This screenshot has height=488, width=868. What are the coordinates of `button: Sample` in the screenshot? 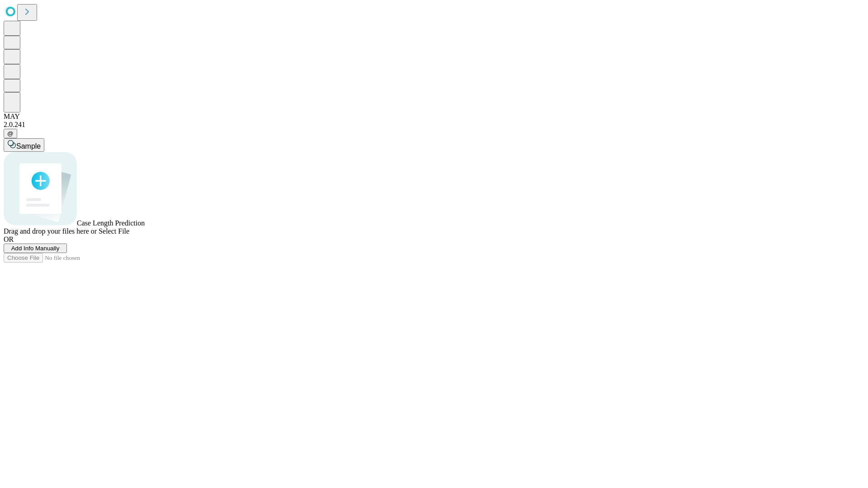 It's located at (24, 145).